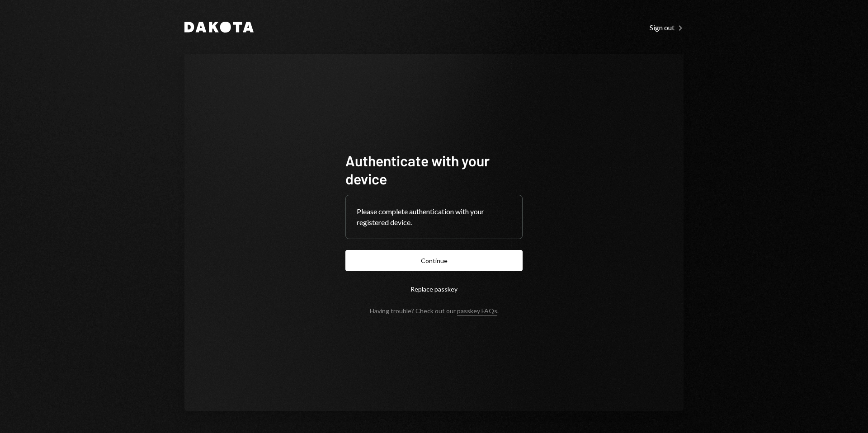 Image resolution: width=868 pixels, height=433 pixels. I want to click on button: Replace passkey, so click(434, 289).